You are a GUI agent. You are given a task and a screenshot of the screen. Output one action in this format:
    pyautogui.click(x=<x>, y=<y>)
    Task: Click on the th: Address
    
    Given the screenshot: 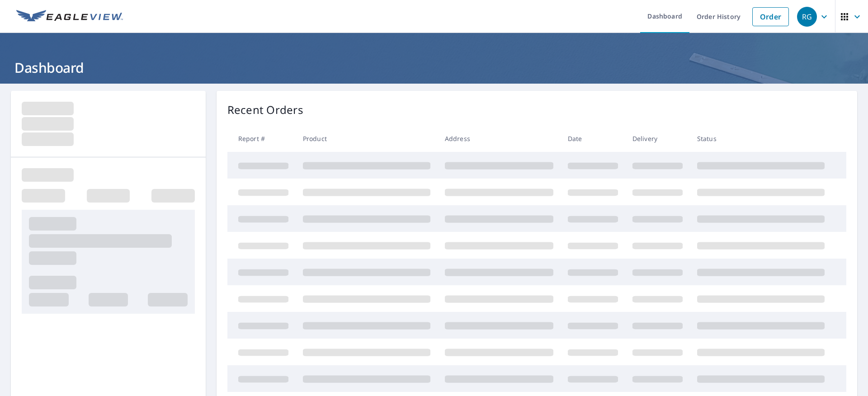 What is the action you would take?
    pyautogui.click(x=499, y=138)
    